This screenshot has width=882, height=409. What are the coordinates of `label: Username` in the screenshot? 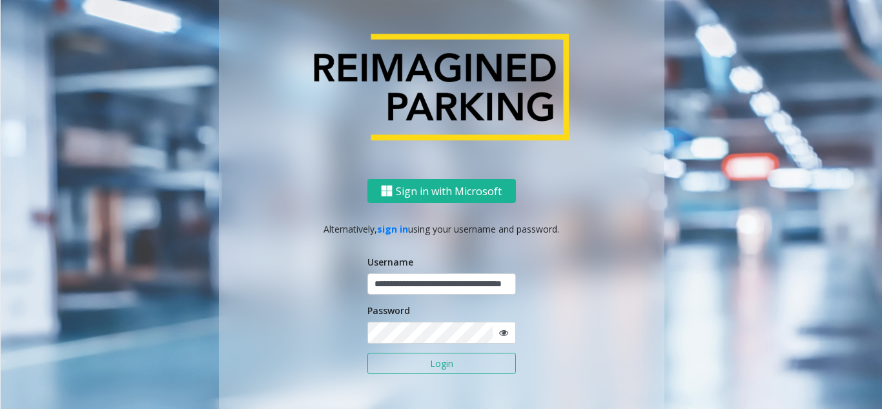 It's located at (390, 261).